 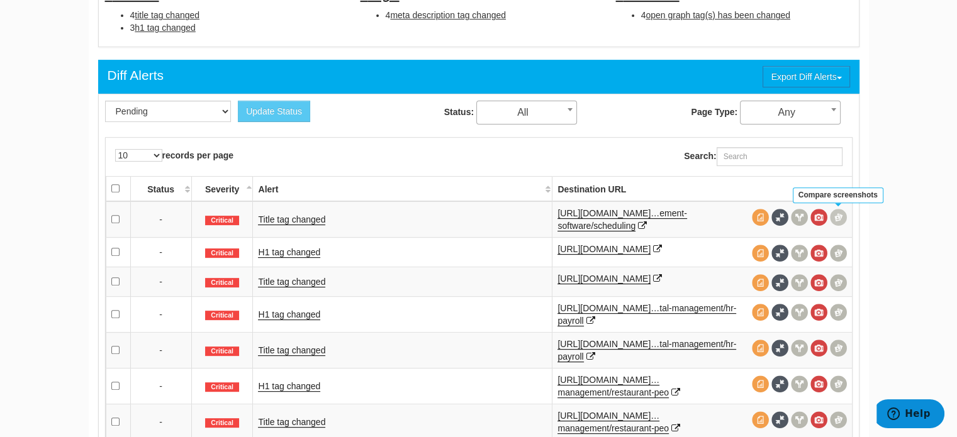 I want to click on label: records per page, so click(x=174, y=155).